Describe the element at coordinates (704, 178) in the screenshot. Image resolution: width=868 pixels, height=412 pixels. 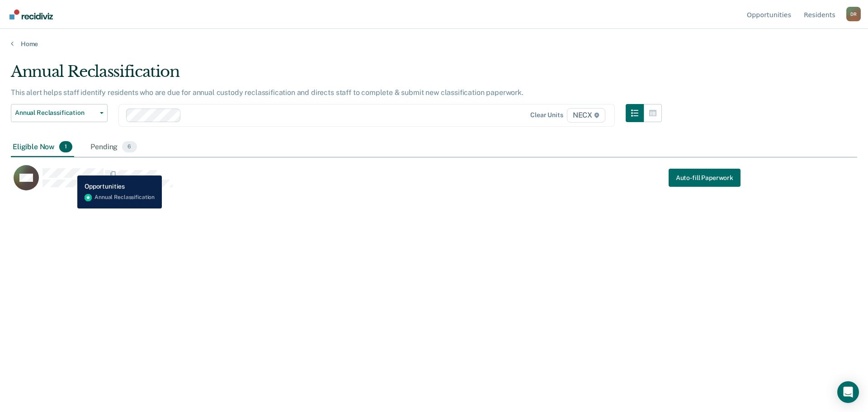
I see `button: Auto-fill Paperwork` at that location.